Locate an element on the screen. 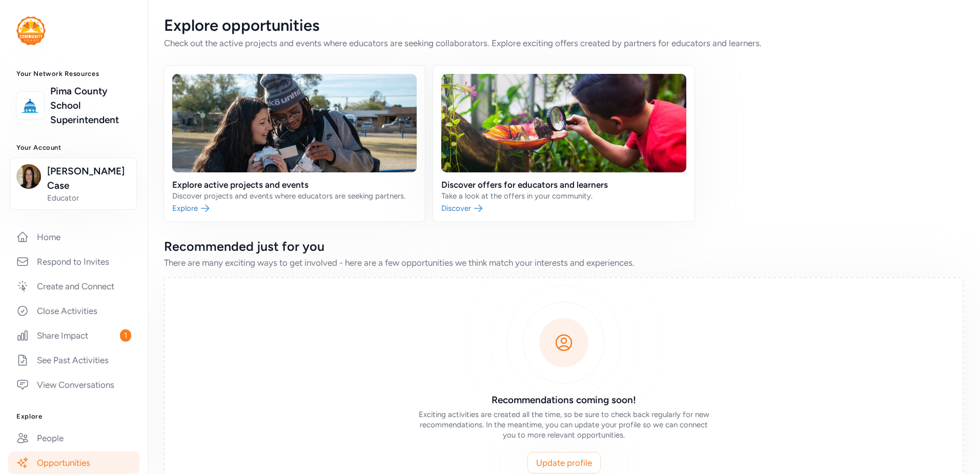 This screenshot has height=474, width=980. button: Update profile is located at coordinates (563, 463).